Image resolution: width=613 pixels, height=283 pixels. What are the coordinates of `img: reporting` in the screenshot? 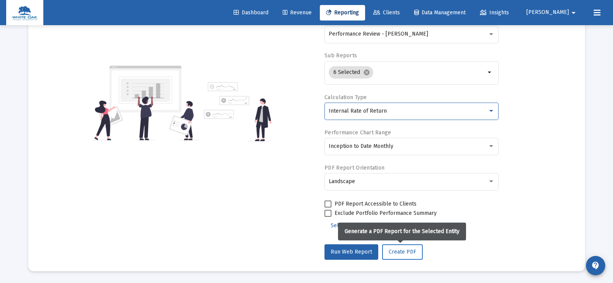 It's located at (146, 103).